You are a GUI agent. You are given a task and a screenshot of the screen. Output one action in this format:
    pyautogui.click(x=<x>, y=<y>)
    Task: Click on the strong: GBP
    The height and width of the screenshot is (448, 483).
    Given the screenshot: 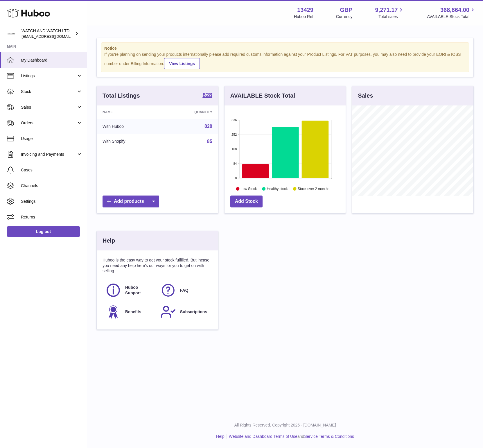 What is the action you would take?
    pyautogui.click(x=346, y=10)
    